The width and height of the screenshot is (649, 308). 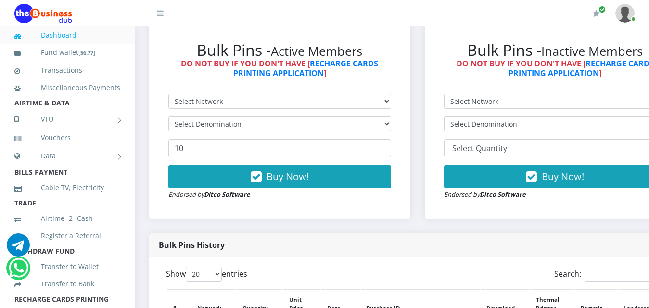 What do you see at coordinates (317, 51) in the screenshot?
I see `small: Active Members` at bounding box center [317, 51].